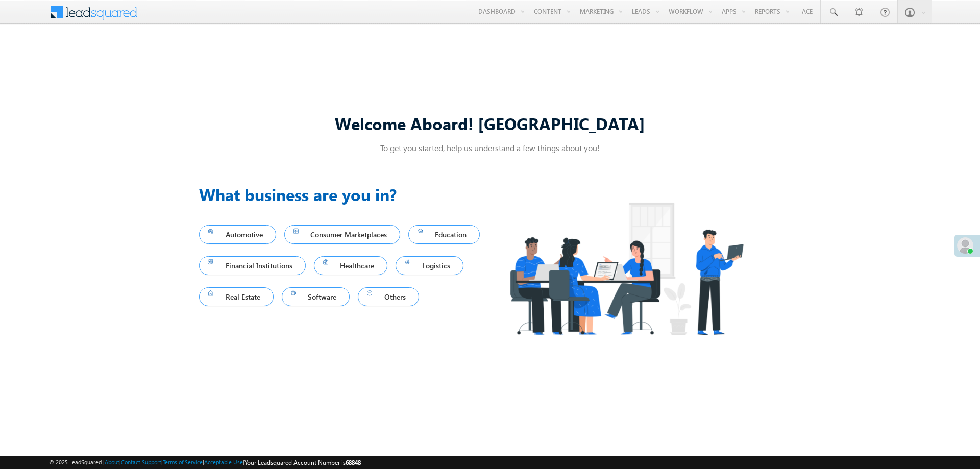 Image resolution: width=980 pixels, height=469 pixels. Describe the element at coordinates (112, 462) in the screenshot. I see `a: About` at that location.